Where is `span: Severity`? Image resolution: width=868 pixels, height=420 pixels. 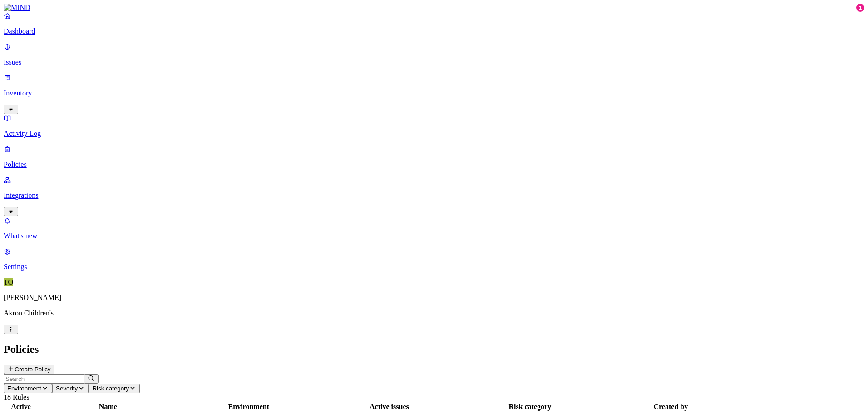
span: Severity is located at coordinates (67, 388).